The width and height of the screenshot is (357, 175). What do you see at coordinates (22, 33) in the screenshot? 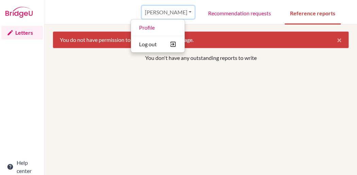
I see `a: Letters` at bounding box center [22, 33].